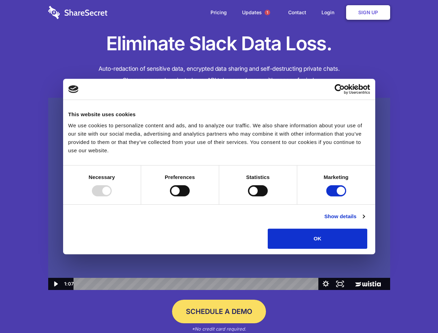 This screenshot has height=333, width=438. I want to click on img: logo-wordmark-white-trans-d4663122ce5f474addd5e946df7df03e33cb6a1c49d2221995e7729f52c070b2.svg, so click(78, 12).